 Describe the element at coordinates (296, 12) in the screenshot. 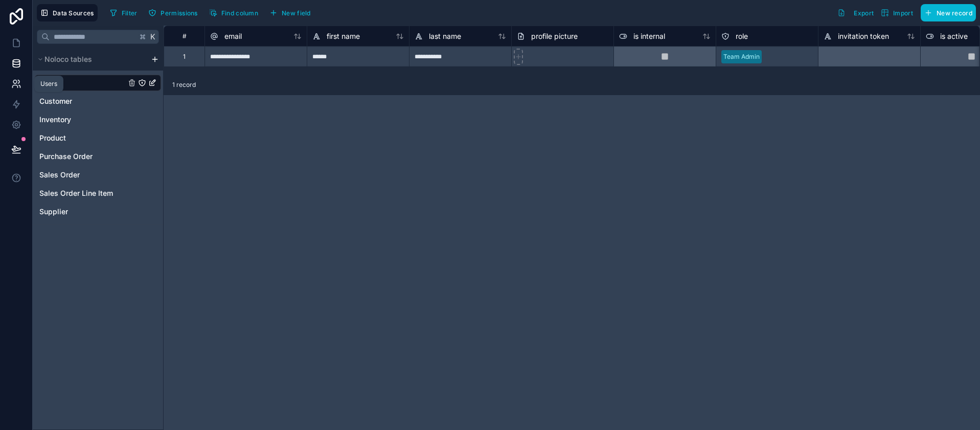

I see `span: New field` at that location.